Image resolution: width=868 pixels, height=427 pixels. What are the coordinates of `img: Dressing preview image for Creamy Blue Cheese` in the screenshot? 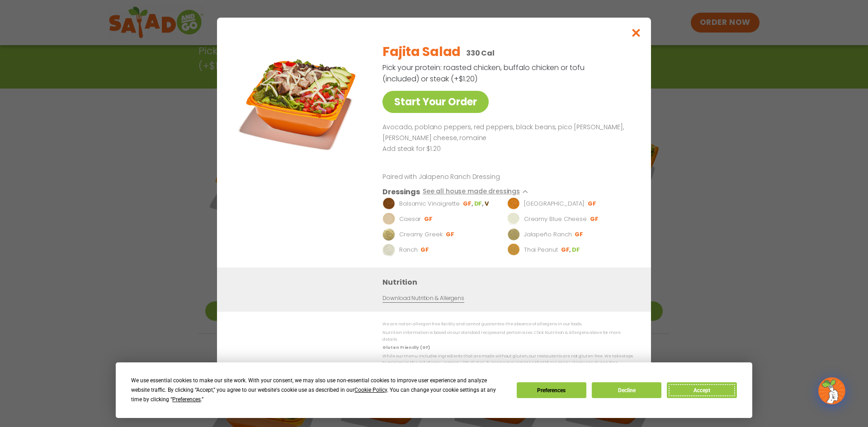 It's located at (513, 219).